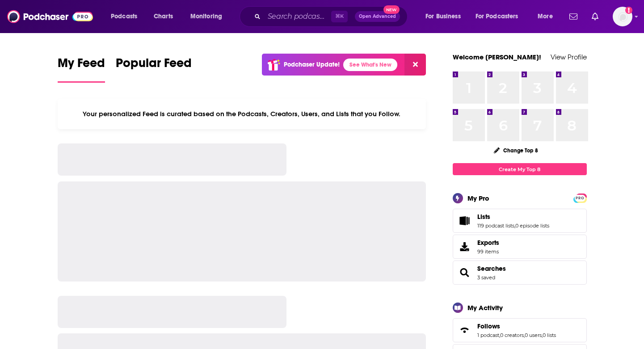 The image size is (644, 349). Describe the element at coordinates (568, 57) in the screenshot. I see `a: View Profile` at that location.